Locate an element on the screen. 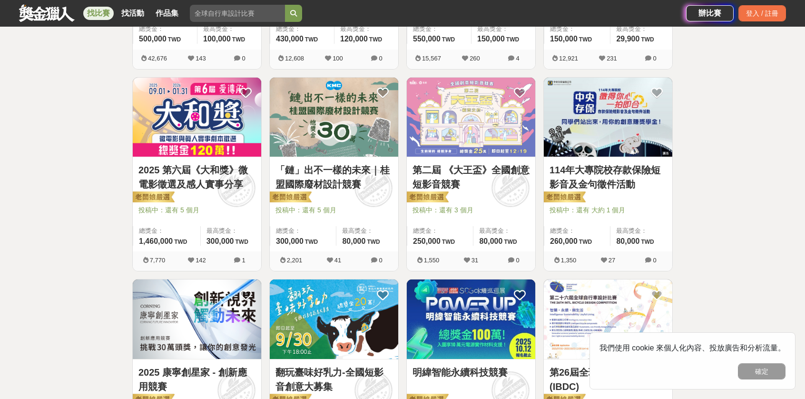  a: 114年大專院校存款保險短影音及金句徵件活動 is located at coordinates (608, 177).